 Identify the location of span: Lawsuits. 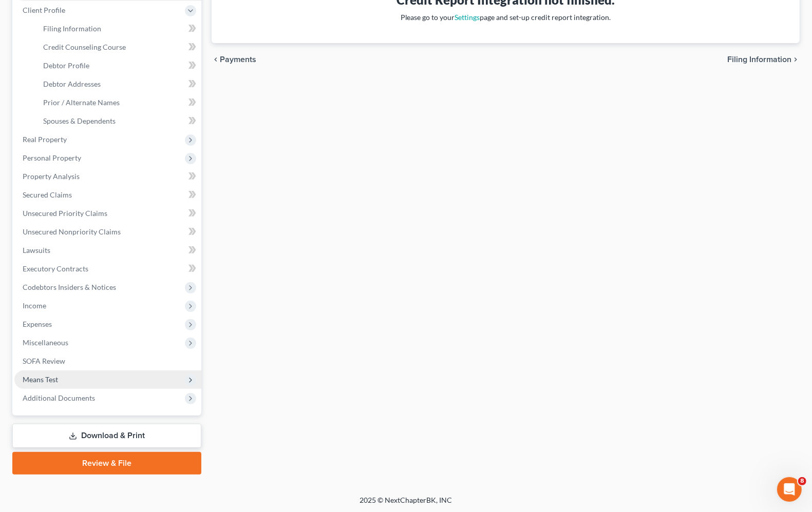
(36, 250).